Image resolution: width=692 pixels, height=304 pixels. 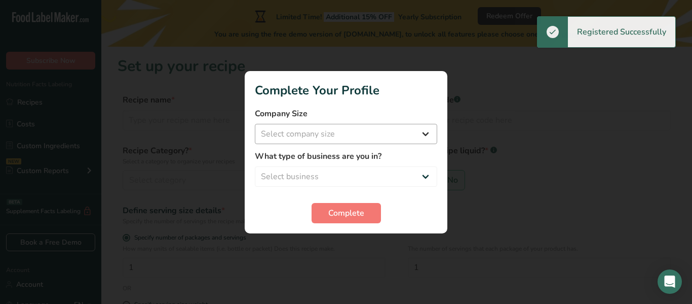 I want to click on button: Complete, so click(x=346, y=213).